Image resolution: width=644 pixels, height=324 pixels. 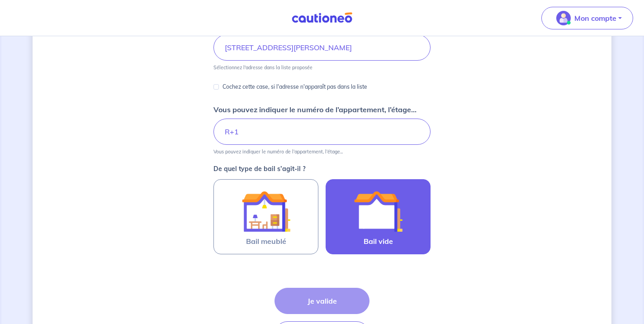 What do you see at coordinates (263, 67) in the screenshot?
I see `p: Sélectionnez l'adresse dans la liste proposée` at bounding box center [263, 67].